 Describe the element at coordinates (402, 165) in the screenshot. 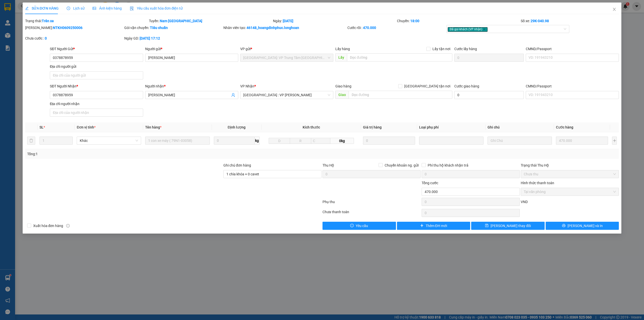

I see `span: Chuyển khoản ng. gửi` at that location.